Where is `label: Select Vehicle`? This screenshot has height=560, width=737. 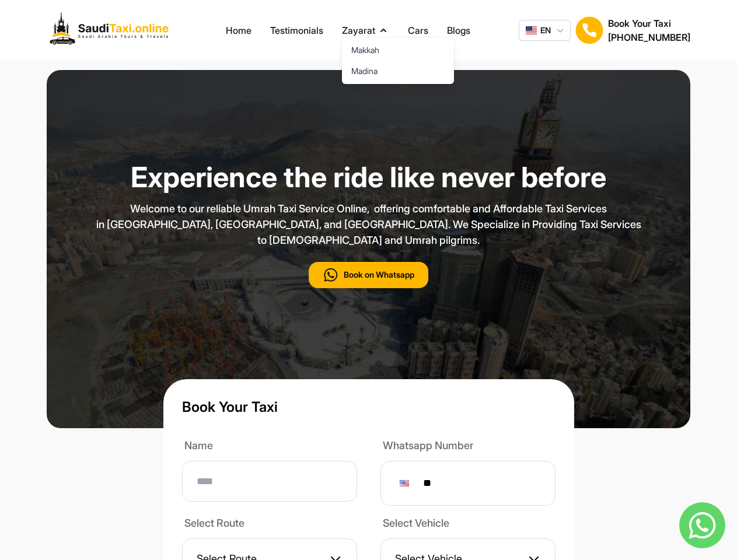 label: Select Vehicle is located at coordinates (468, 525).